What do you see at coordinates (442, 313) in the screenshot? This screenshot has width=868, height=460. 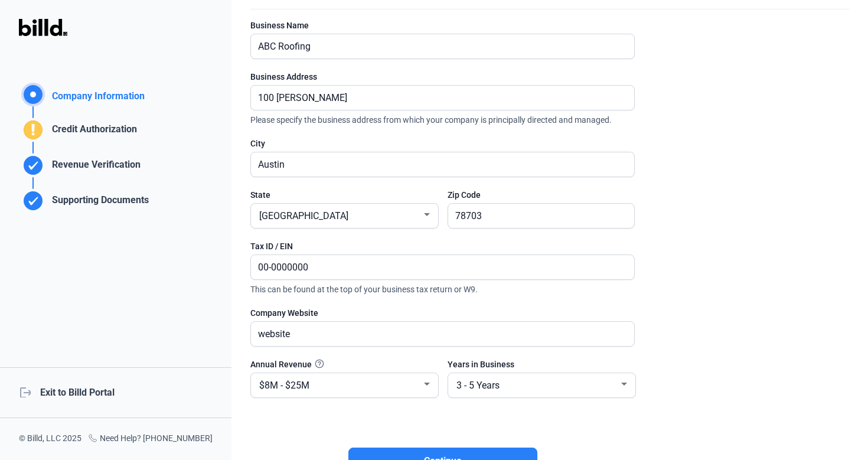 I see `div: Company Website` at bounding box center [442, 313].